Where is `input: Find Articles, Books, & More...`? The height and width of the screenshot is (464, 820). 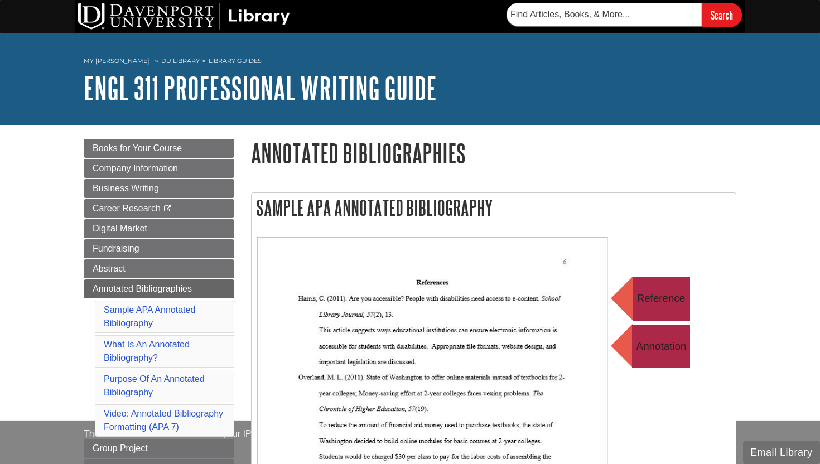 input: Find Articles, Books, & More... is located at coordinates (604, 14).